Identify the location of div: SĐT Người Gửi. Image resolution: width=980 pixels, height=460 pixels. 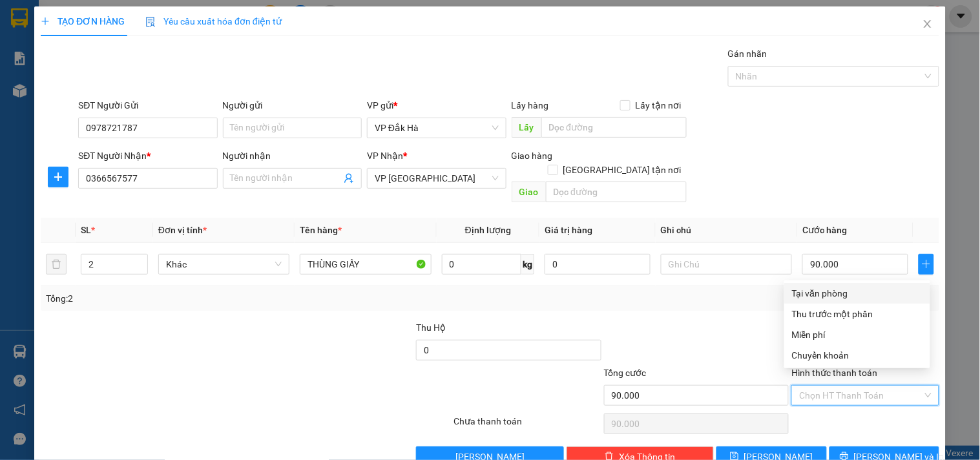
(147, 105).